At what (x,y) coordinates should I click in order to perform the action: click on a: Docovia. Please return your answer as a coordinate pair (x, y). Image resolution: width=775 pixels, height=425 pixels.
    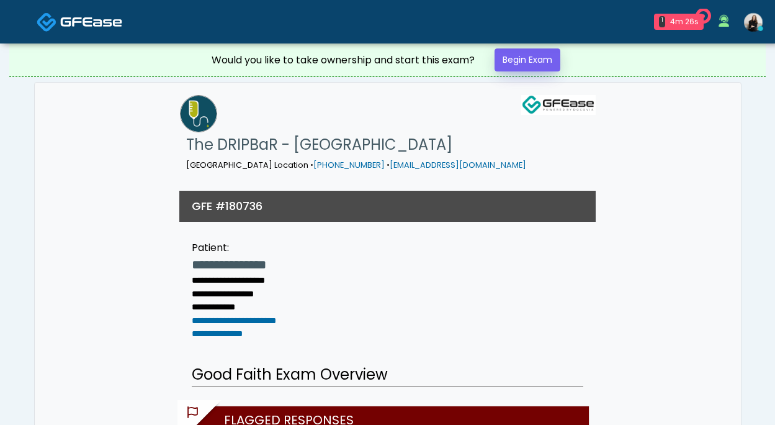
    Looking at the image, I should click on (79, 21).